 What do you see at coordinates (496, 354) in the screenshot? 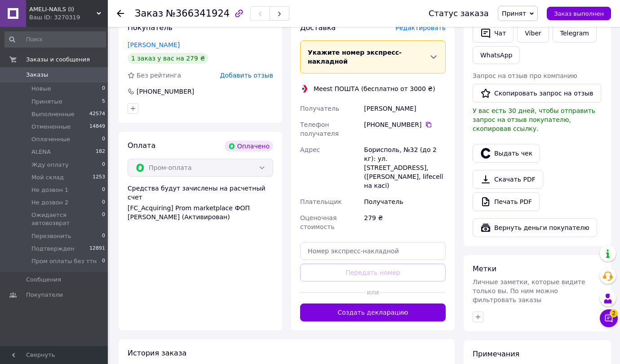
I see `span: Примечания` at bounding box center [496, 354].